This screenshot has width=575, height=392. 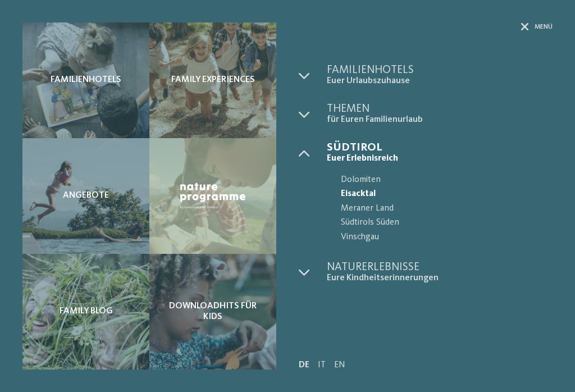 I want to click on span: Euer Urlaubszuhause, so click(x=440, y=81).